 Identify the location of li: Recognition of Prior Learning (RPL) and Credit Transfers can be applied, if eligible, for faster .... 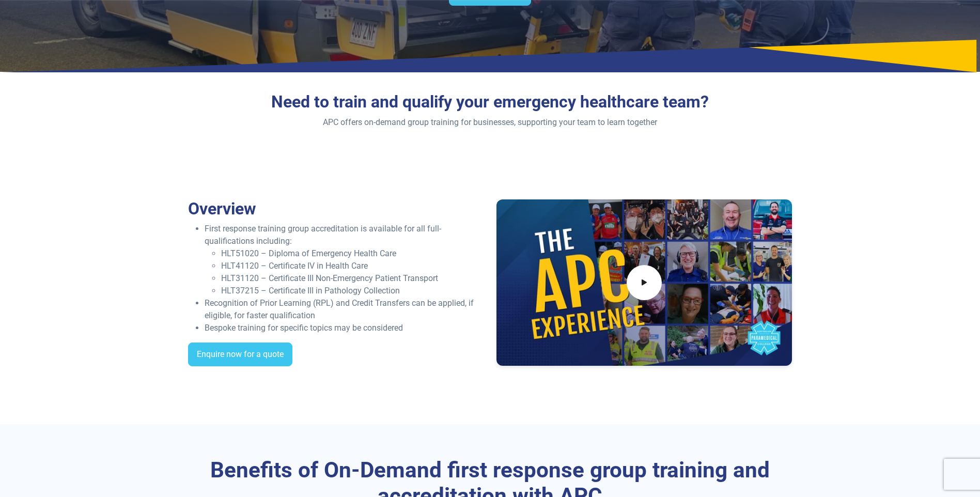
(344, 310).